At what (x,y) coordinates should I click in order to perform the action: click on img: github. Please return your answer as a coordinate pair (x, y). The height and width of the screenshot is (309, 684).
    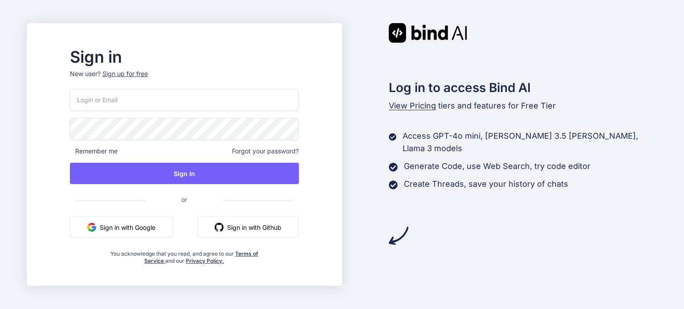
    Looking at the image, I should click on (219, 227).